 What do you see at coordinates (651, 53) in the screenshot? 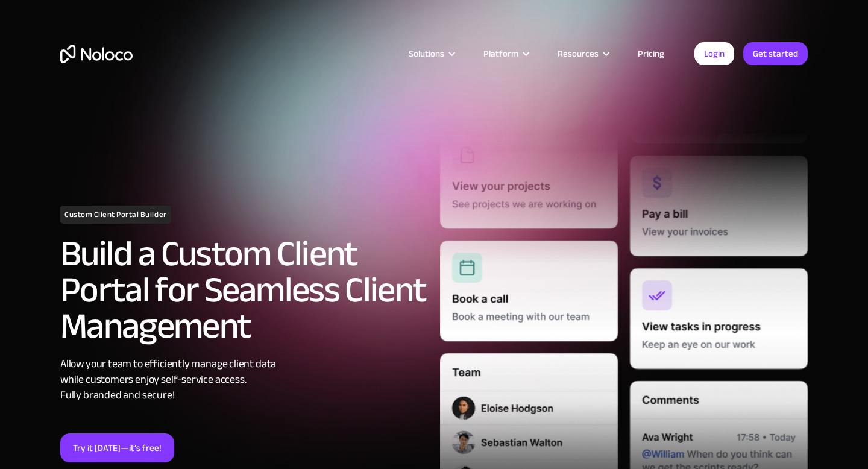
I see `a: Pricing` at bounding box center [651, 53].